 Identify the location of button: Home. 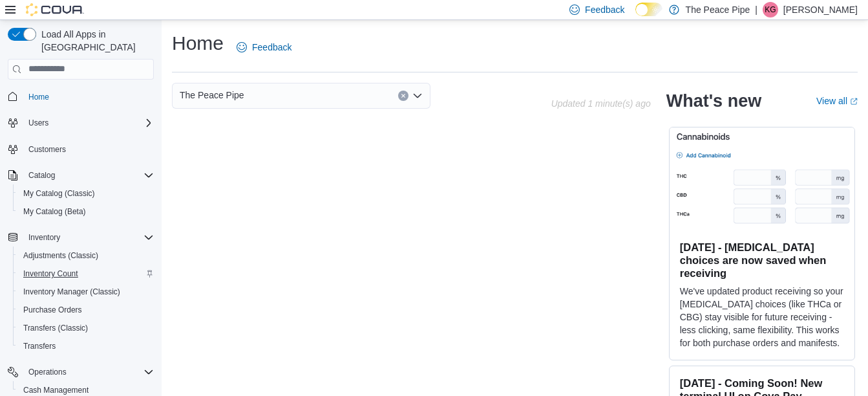
(81, 97).